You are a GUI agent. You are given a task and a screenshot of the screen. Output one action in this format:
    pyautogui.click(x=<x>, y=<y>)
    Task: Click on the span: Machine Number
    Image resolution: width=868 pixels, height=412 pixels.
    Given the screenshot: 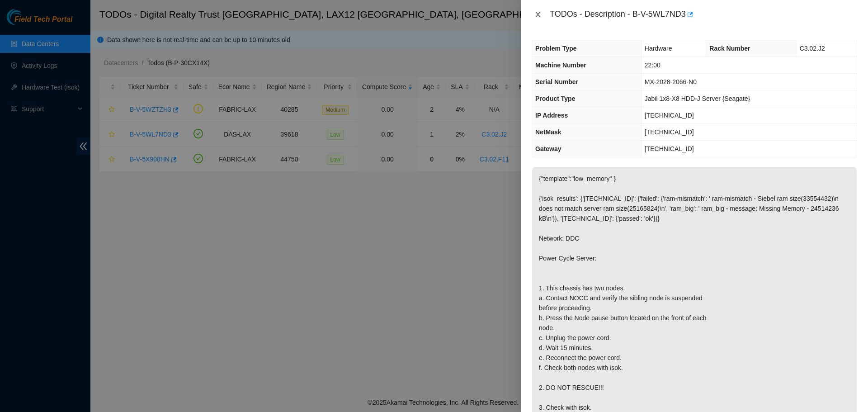 What is the action you would take?
    pyautogui.click(x=561, y=65)
    